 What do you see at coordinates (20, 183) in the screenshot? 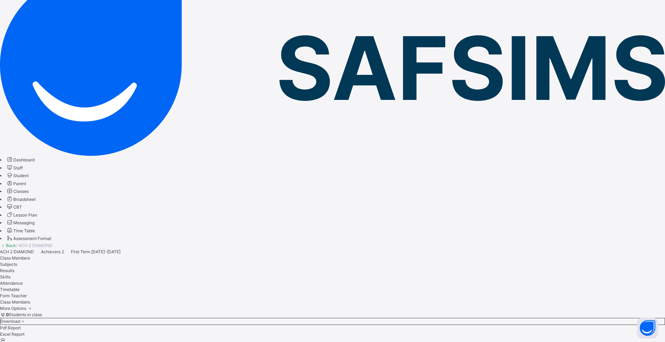
I see `span: Parent` at bounding box center [20, 183].